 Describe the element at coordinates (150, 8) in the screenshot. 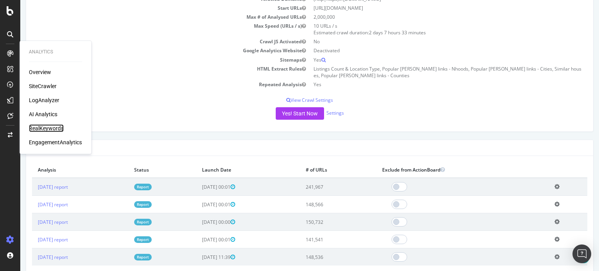

I see `td: Start URLs` at that location.